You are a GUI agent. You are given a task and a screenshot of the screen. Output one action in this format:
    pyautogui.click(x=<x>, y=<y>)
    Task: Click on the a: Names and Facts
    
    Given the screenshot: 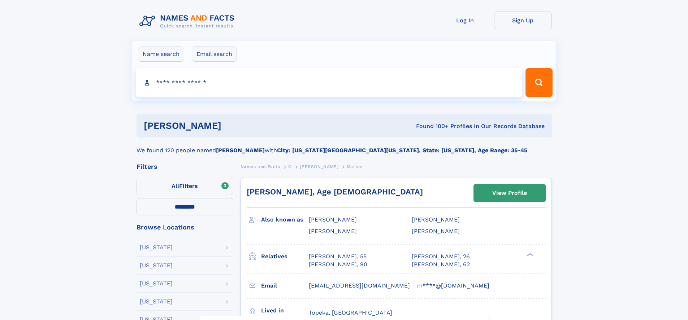 What is the action you would take?
    pyautogui.click(x=260, y=166)
    